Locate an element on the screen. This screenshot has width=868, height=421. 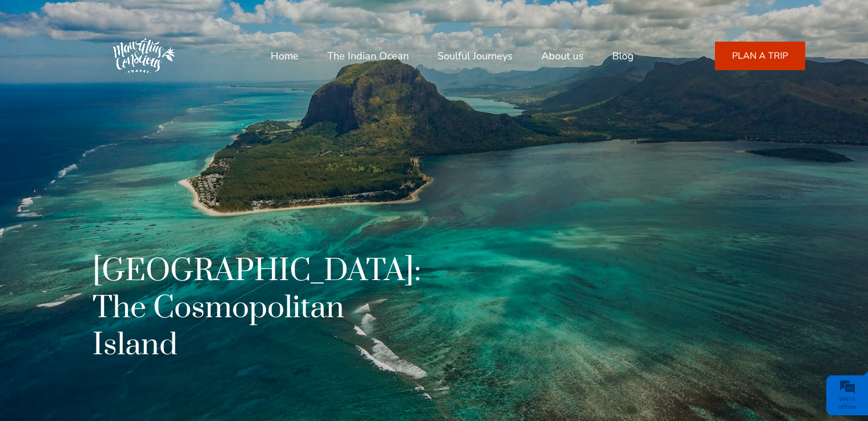
input: Enter your last name is located at coordinates (111, 118).